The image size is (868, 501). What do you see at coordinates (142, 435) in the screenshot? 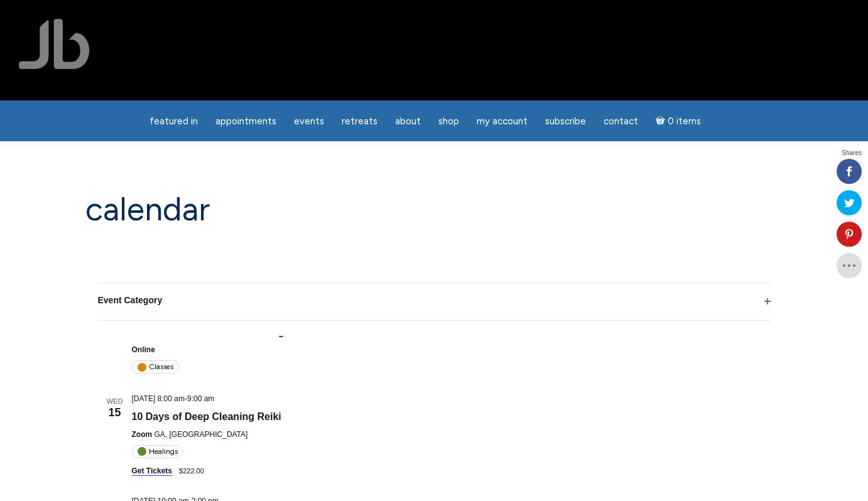
I see `span: Zoom` at bounding box center [142, 435].